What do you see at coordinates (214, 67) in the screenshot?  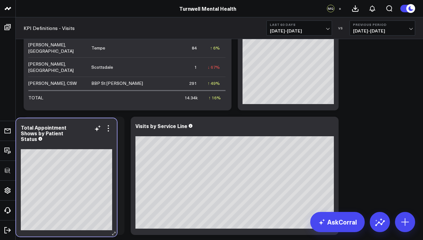 I see `div: ↓ 67%` at bounding box center [214, 67].